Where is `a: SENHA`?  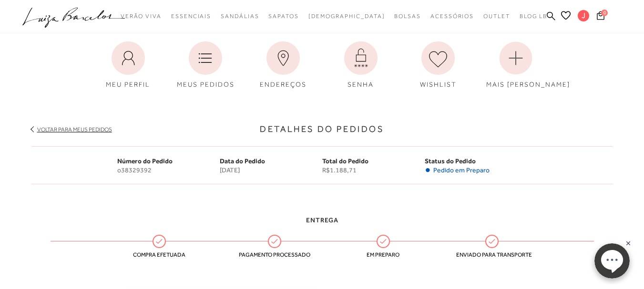 a: SENHA is located at coordinates (361, 65).